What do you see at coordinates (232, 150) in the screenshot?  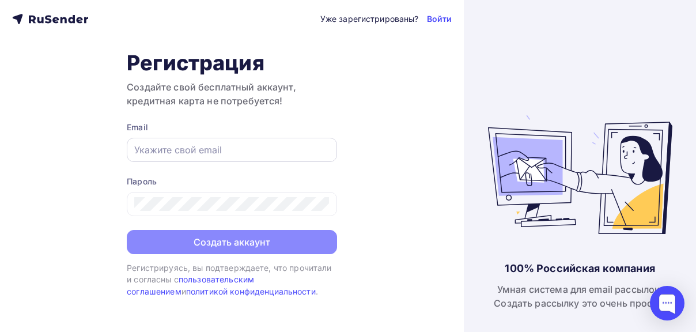 I see `input: Укажите свой email` at bounding box center [232, 150].